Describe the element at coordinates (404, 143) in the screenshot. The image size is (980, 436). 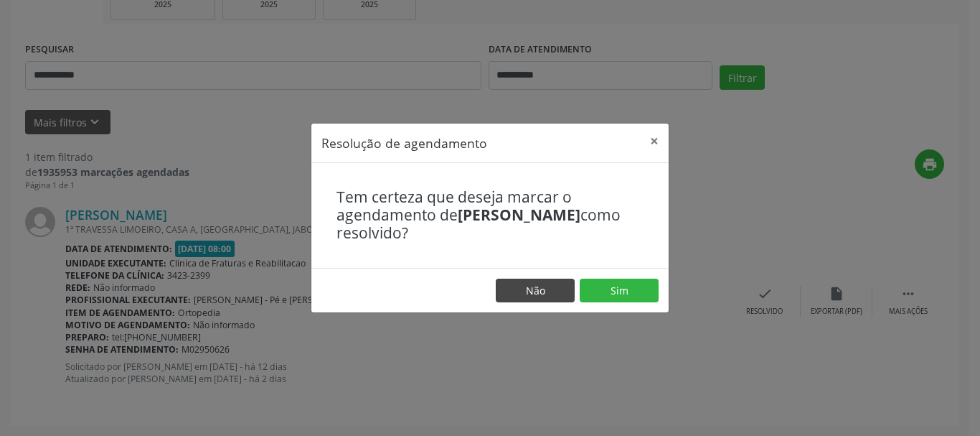
I see `h5: Resolução de agendamento` at that location.